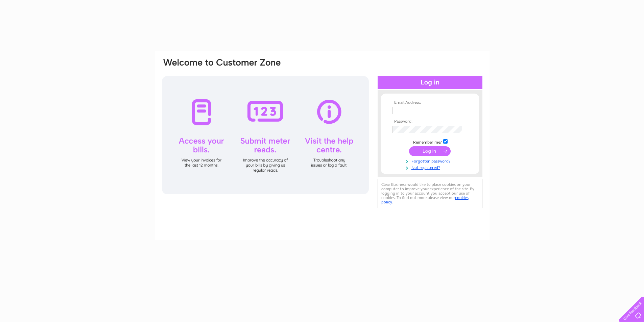 The width and height of the screenshot is (644, 322). Describe the element at coordinates (425, 199) in the screenshot. I see `a: cookies policy` at that location.